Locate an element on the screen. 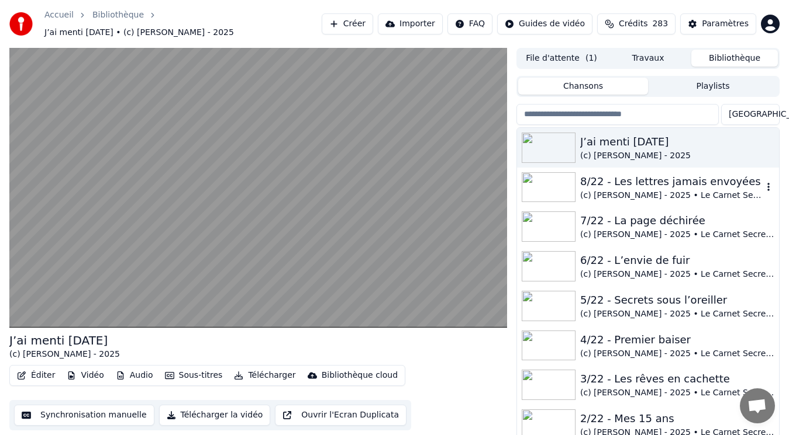  button: Playlists is located at coordinates (713, 86).